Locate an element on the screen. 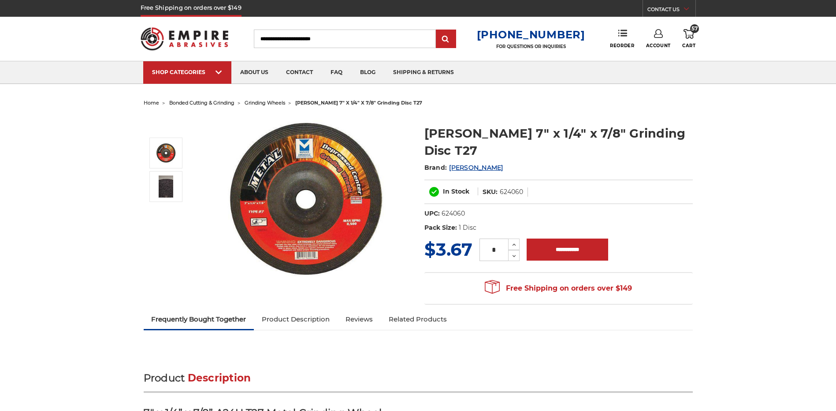  span: Product is located at coordinates (164, 378).